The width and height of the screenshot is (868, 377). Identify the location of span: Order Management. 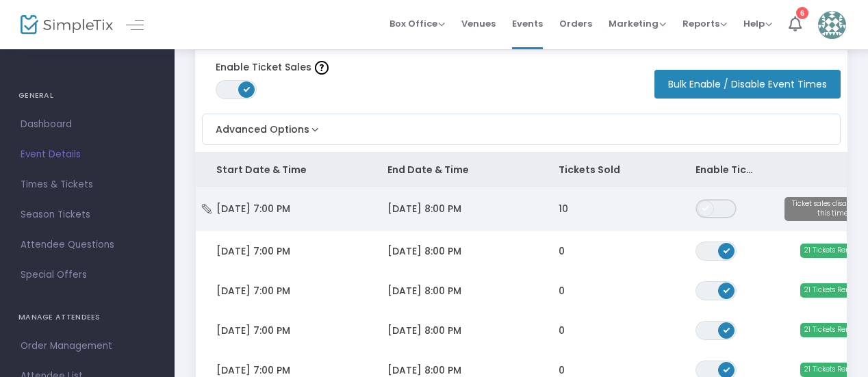
(87, 346).